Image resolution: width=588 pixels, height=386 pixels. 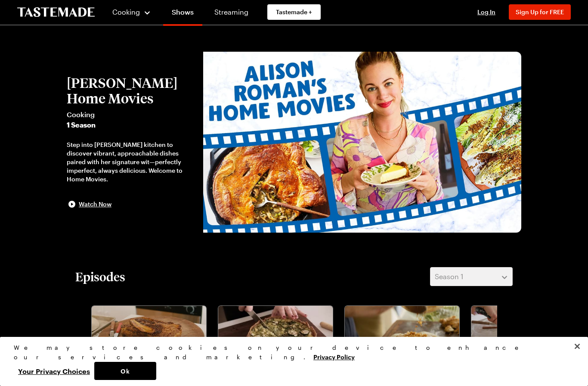 What do you see at coordinates (290, 361) in the screenshot?
I see `div: Privacy` at bounding box center [290, 361].